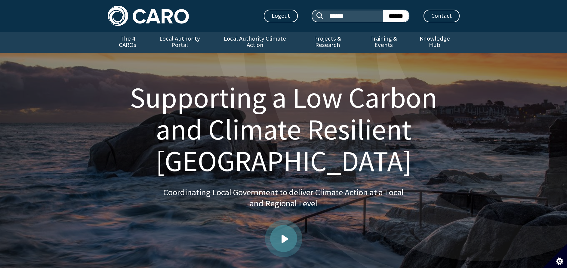 The width and height of the screenshot is (567, 268). What do you see at coordinates (435, 42) in the screenshot?
I see `a: Knowledge Hub` at bounding box center [435, 42].